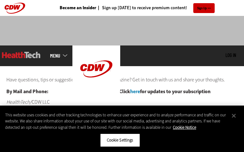 The image size is (244, 152). What do you see at coordinates (120, 141) in the screenshot?
I see `button: Cookie Settings` at bounding box center [120, 141].